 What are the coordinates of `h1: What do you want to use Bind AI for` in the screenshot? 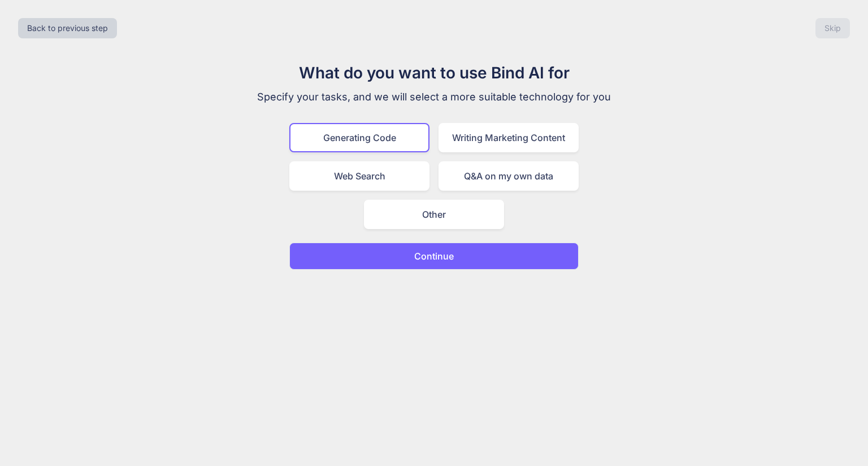 It's located at (434, 72).